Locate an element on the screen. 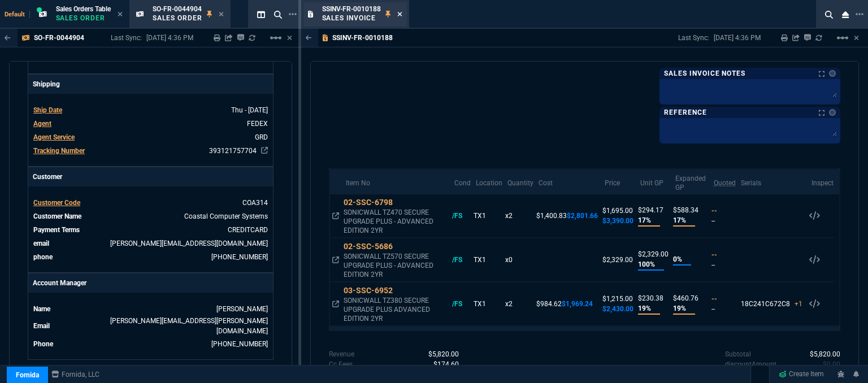 Image resolution: width=868 pixels, height=383 pixels. span: GRD is located at coordinates (261, 137).